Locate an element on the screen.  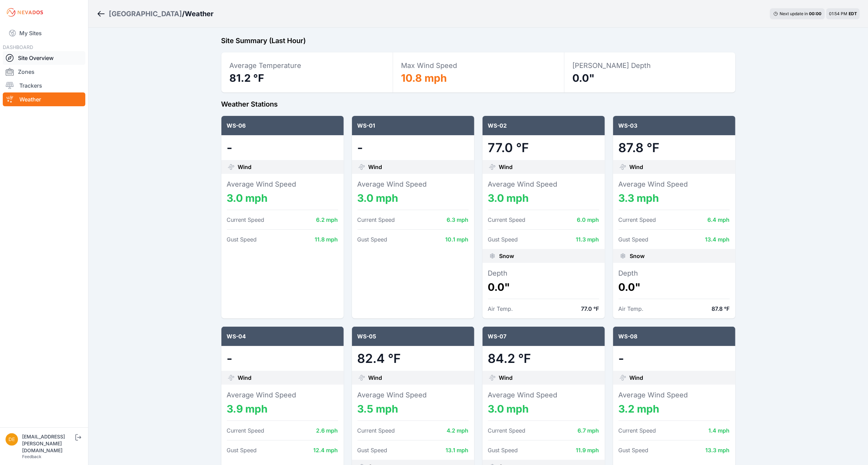
div: WS-08 is located at coordinates (674, 337).